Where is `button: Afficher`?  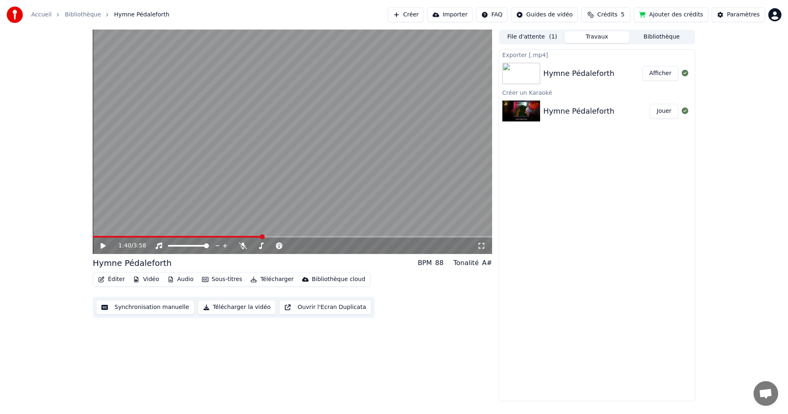
button: Afficher is located at coordinates (660, 73).